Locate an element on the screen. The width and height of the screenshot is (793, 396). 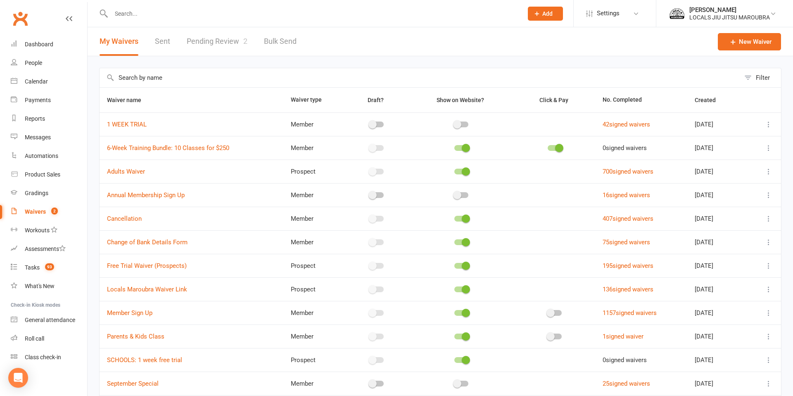
div: Automations is located at coordinates (41, 156).